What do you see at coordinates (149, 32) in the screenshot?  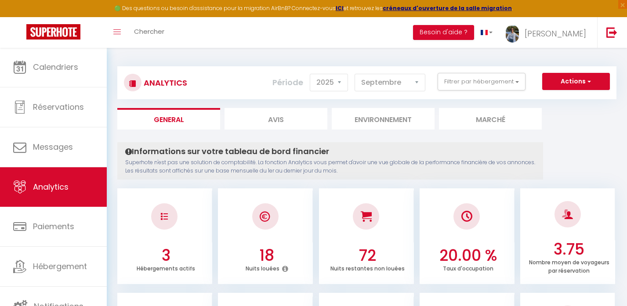 I see `a: Chercher` at bounding box center [149, 32].